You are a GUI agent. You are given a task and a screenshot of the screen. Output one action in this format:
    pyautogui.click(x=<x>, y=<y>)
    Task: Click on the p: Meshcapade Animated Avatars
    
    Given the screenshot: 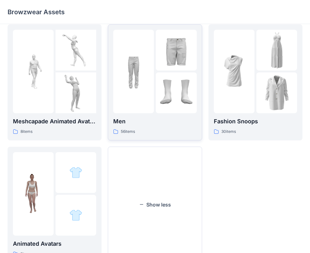 What is the action you would take?
    pyautogui.click(x=55, y=121)
    